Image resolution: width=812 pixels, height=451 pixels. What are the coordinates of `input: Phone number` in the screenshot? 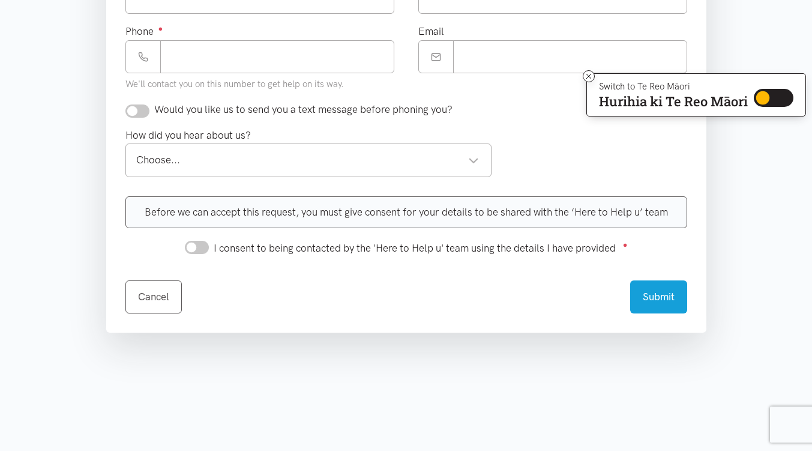 It's located at (277, 56).